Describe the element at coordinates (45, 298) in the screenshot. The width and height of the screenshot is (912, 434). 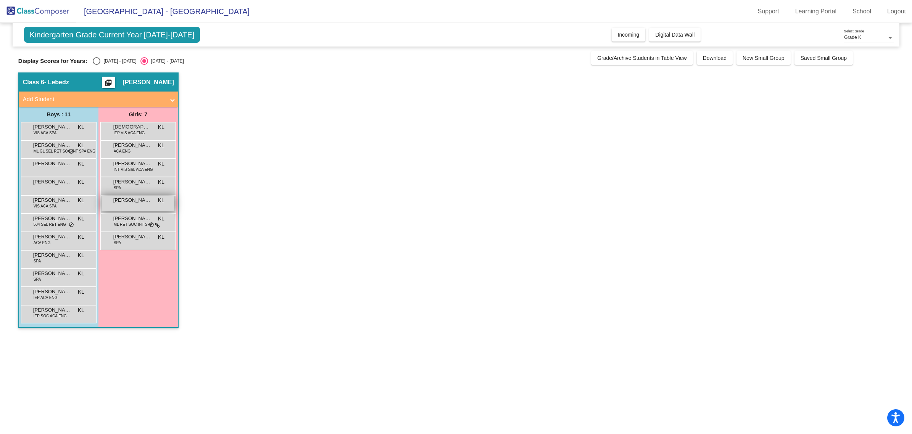
I see `span: IEP ACA ENG` at that location.